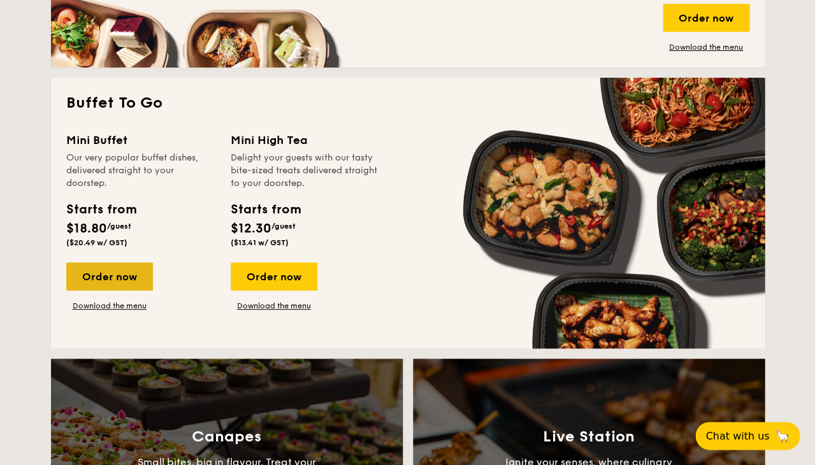 The image size is (815, 465). What do you see at coordinates (97, 243) in the screenshot?
I see `span: ($20.49 w/ GST)` at bounding box center [97, 243].